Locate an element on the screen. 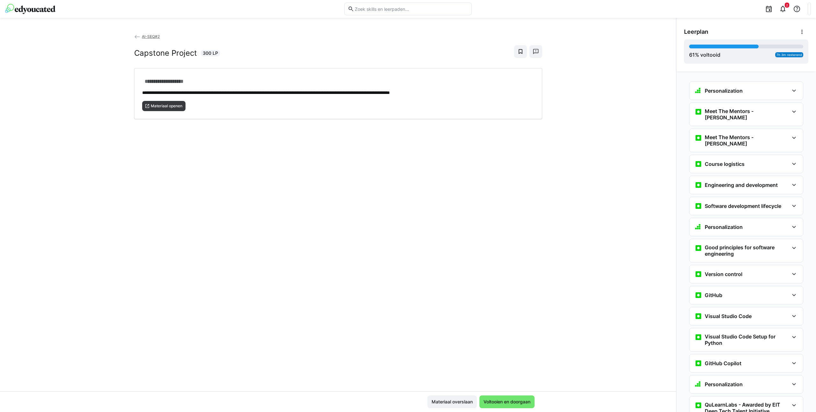 This screenshot has height=412, width=816. span: 300 LP is located at coordinates (210, 53).